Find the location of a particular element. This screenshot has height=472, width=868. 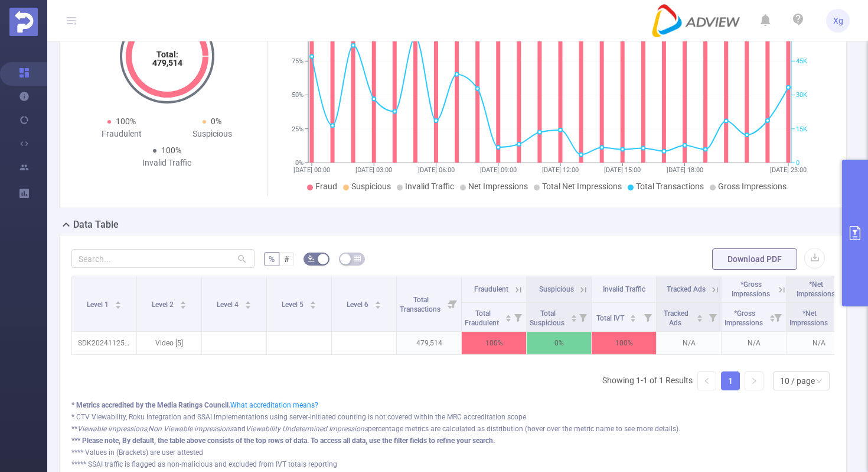

span: Xg is located at coordinates (838, 20).